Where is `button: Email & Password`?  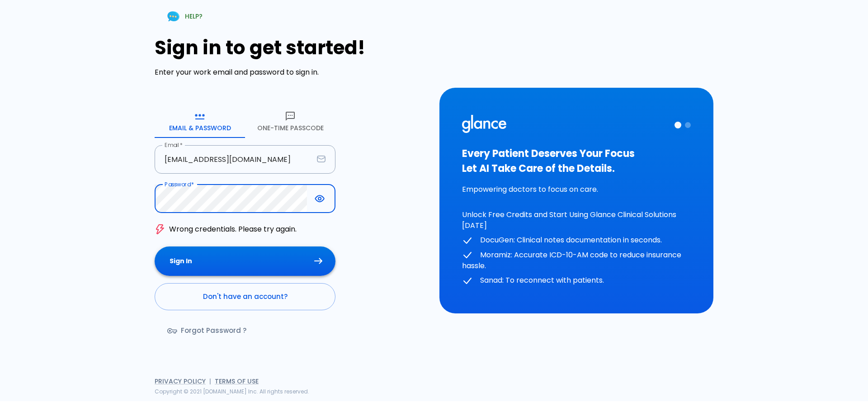
button: Email & Password is located at coordinates (200, 122).